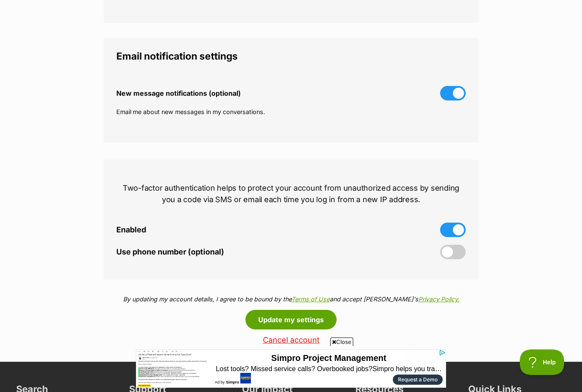 This screenshot has width=582, height=392. Describe the element at coordinates (193, 8) in the screenshot. I see `span: Simpro Project Management` at that location.